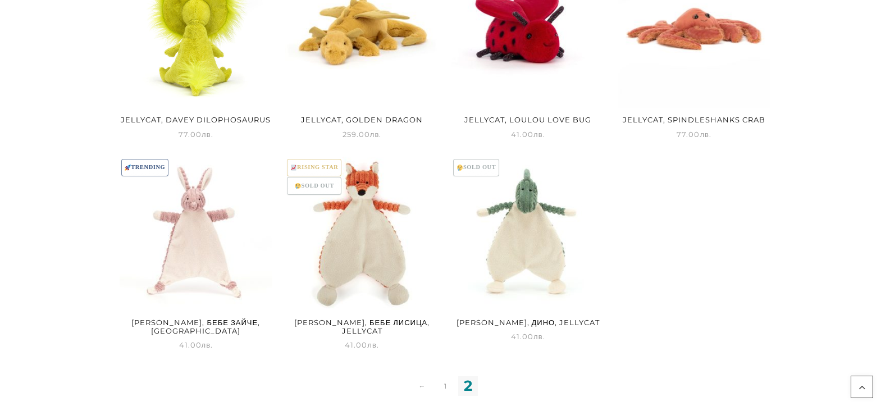  I want to click on h2: Jellycat, Davey Dilophosaurus, so click(196, 120).